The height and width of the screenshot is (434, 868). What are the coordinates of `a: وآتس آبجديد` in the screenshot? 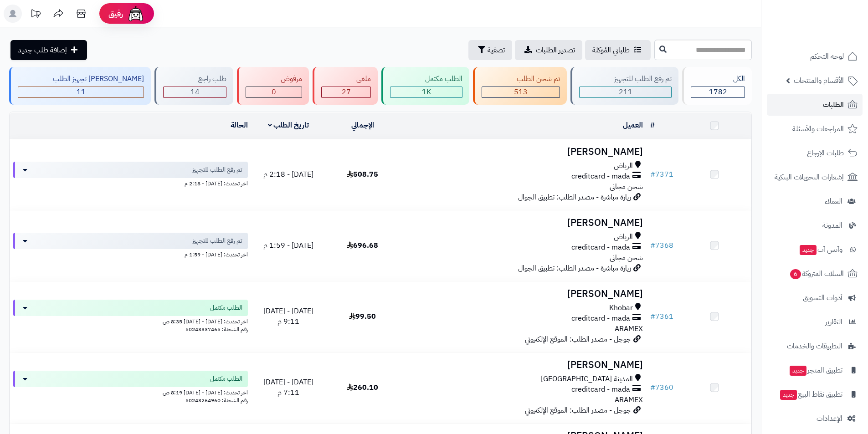 It's located at (815, 249).